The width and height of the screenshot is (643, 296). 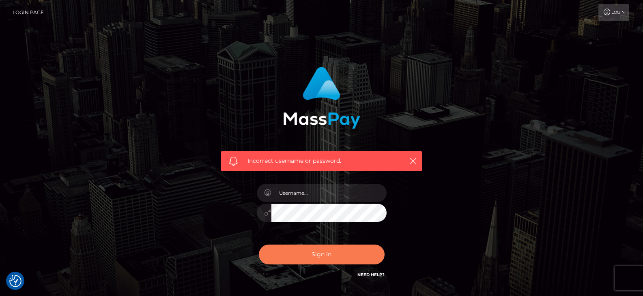 What do you see at coordinates (321, 255) in the screenshot?
I see `button: Sign in` at bounding box center [321, 255].